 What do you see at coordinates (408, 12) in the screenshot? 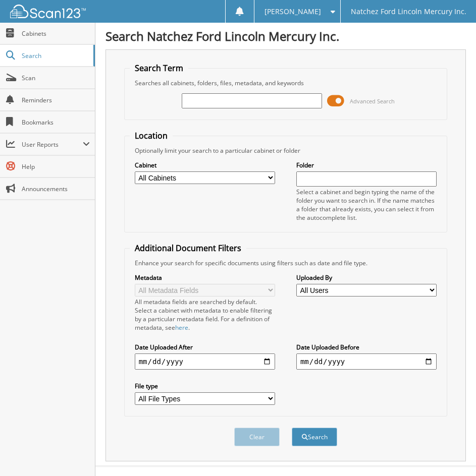
I see `span: Natchez Ford Lincoln Mercury Inc.` at bounding box center [408, 12].